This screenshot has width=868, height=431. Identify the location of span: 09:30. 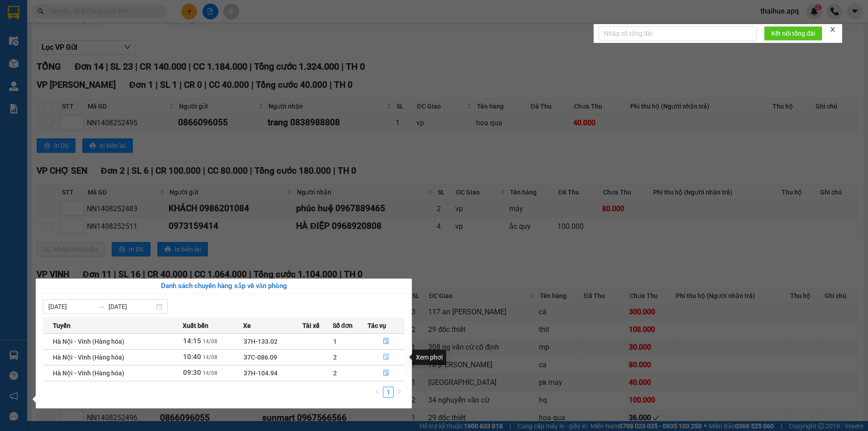
(192, 373).